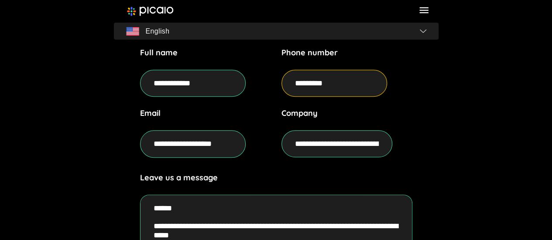 The image size is (552, 240). I want to click on button: flagEnglishflag, so click(276, 31).